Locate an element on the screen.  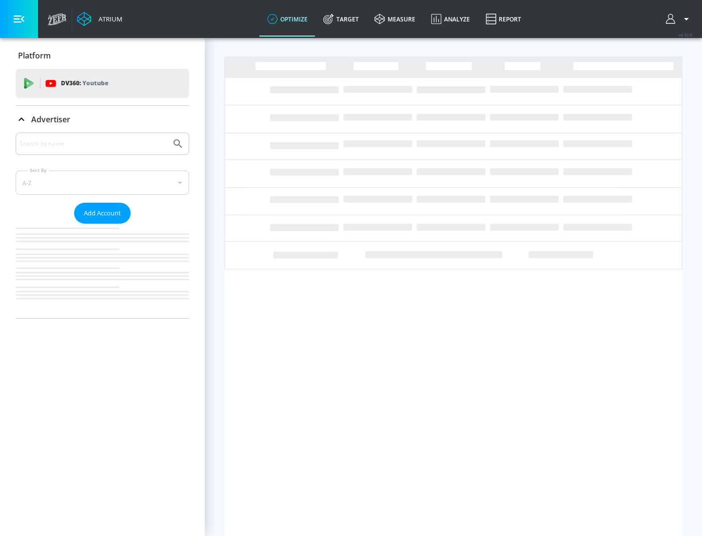
a: measure is located at coordinates (395, 19).